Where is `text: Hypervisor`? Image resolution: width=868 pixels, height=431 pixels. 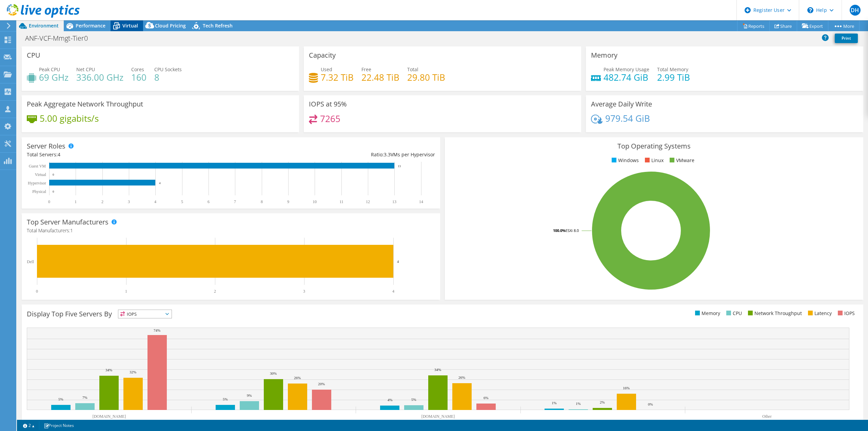
text: Hypervisor is located at coordinates (37, 184).